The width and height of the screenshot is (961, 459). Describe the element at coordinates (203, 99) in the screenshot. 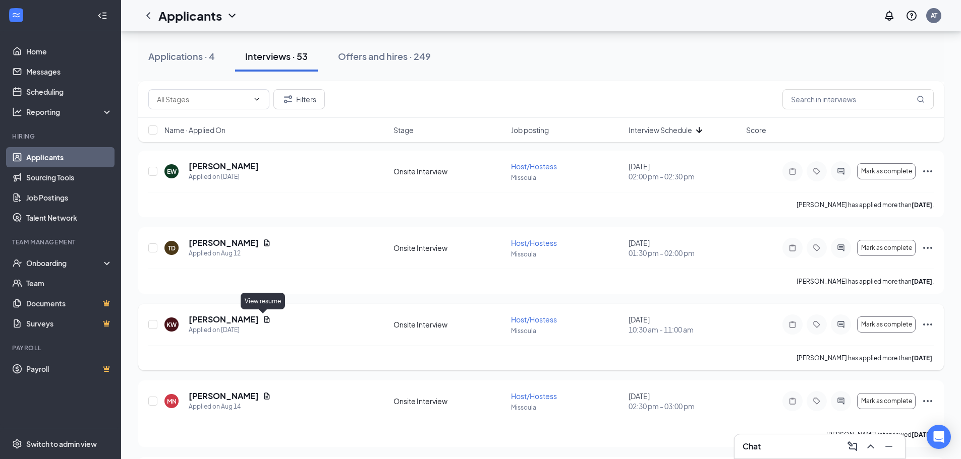

I see `input: All Stages` at that location.